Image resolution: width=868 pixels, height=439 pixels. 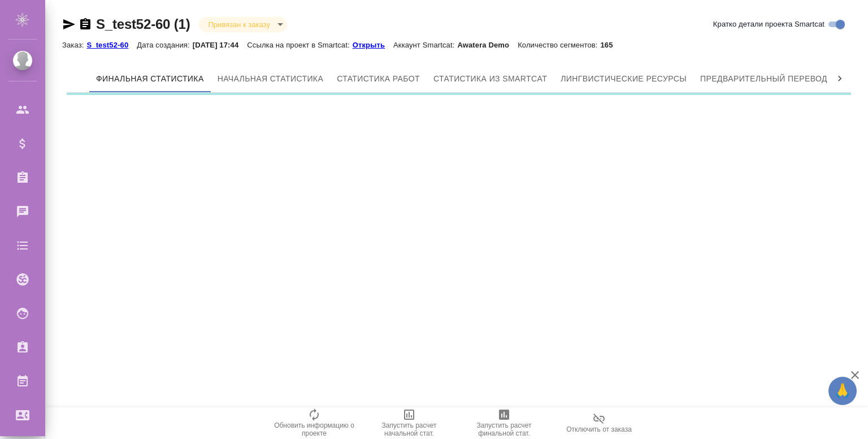 I want to click on span: Запустить расчет начальной стат., so click(x=409, y=429).